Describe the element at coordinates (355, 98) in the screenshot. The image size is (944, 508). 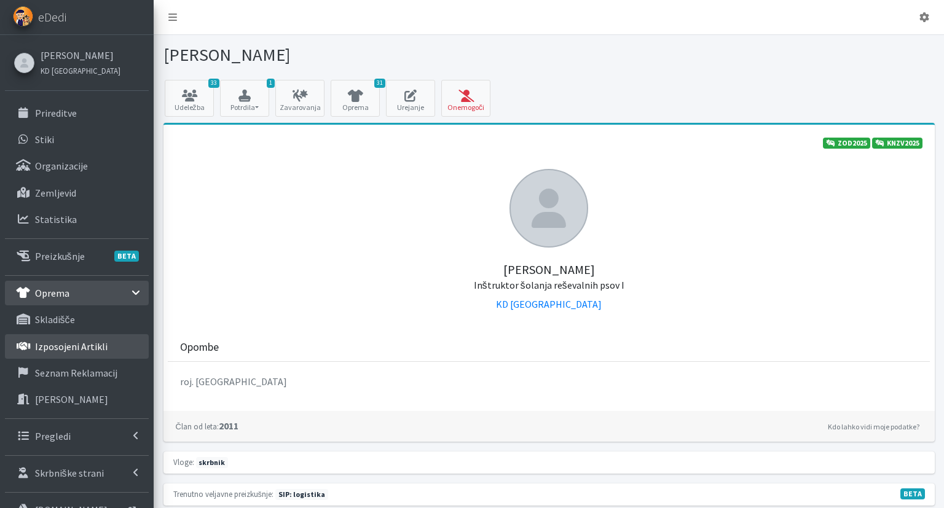
I see `a: 31 Oprema` at that location.